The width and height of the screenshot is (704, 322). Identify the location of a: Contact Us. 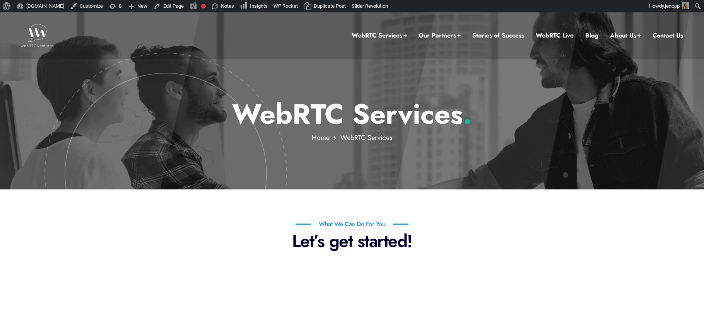
(668, 36).